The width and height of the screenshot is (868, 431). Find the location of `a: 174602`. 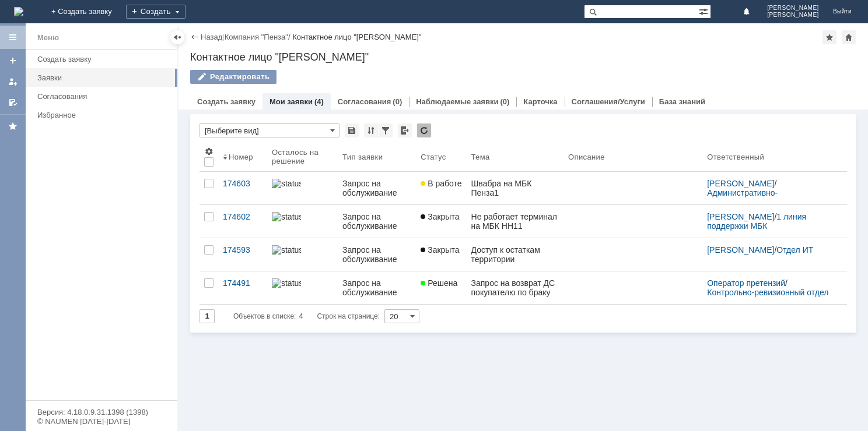

a: 174602 is located at coordinates (242, 221).